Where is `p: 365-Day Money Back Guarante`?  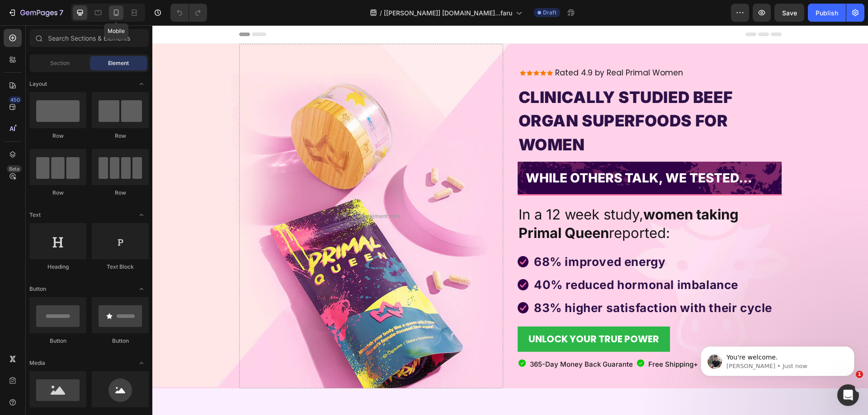 p: 365-Day Money Back Guarante is located at coordinates (429, 339).